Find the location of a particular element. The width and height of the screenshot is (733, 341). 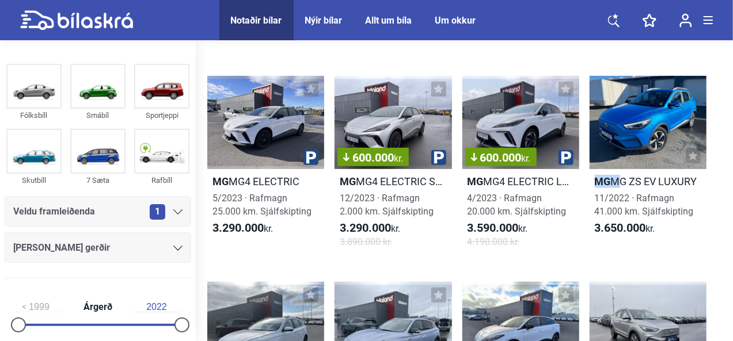

div: Skutbíll is located at coordinates (34, 180).